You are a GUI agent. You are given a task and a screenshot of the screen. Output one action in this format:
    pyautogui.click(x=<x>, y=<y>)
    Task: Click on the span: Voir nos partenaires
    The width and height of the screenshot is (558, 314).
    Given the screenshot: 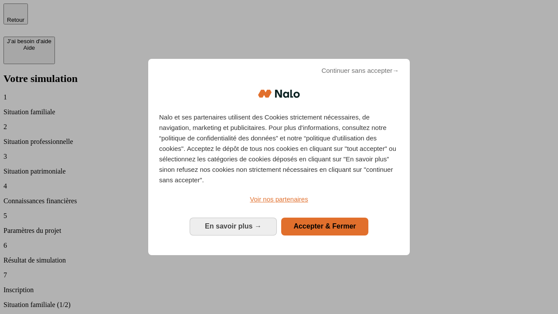 What is the action you would take?
    pyautogui.click(x=279, y=199)
    